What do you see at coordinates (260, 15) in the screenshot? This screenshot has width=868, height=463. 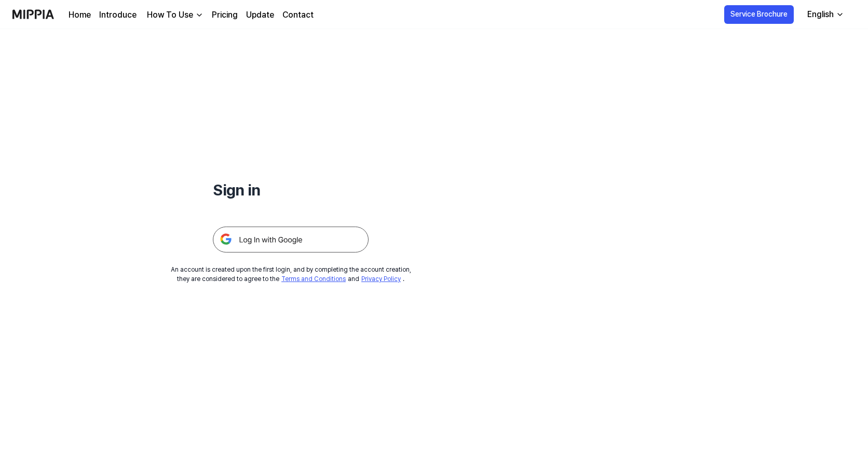 I see `a: Update` at bounding box center [260, 15].